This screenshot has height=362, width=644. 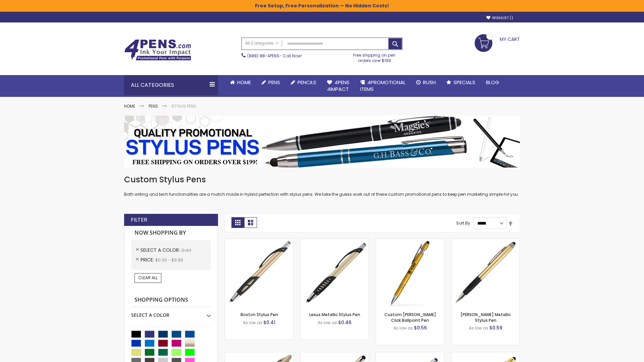 I want to click on a: Clear All, so click(x=148, y=278).